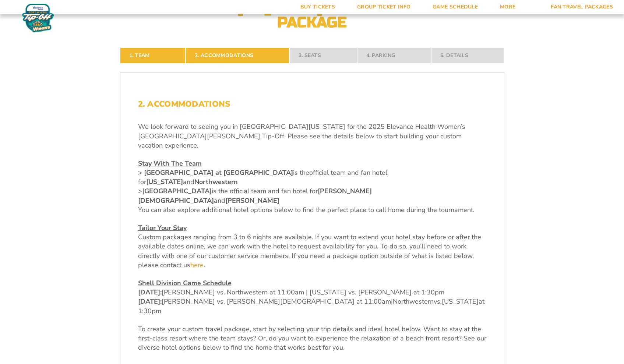 The height and width of the screenshot is (364, 624). I want to click on h2: 2. Accommodations, so click(312, 104).